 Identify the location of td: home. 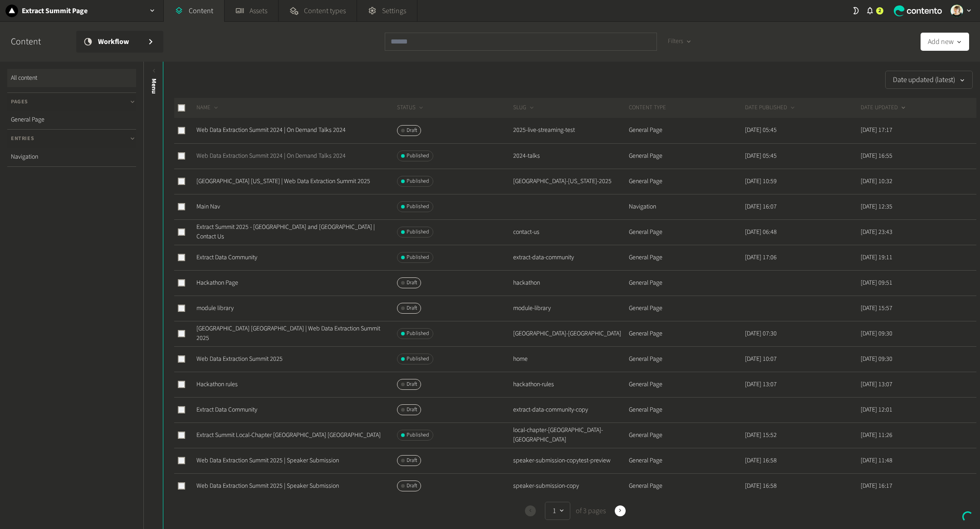
(571, 359).